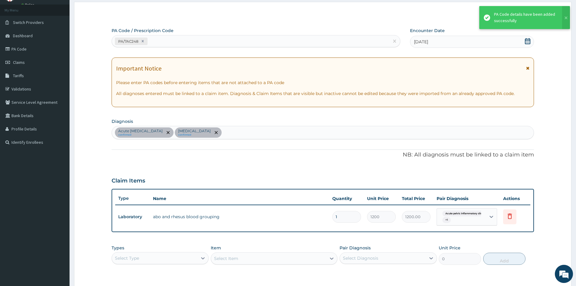  Describe the element at coordinates (323, 83) in the screenshot. I see `p: Please enter PA codes before entering items that are not attached to a PA code` at that location.